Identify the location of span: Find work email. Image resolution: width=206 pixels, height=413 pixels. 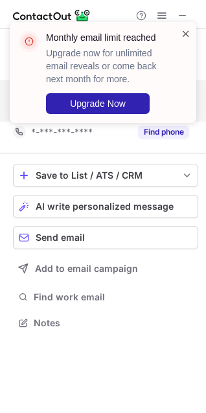
(113, 297).